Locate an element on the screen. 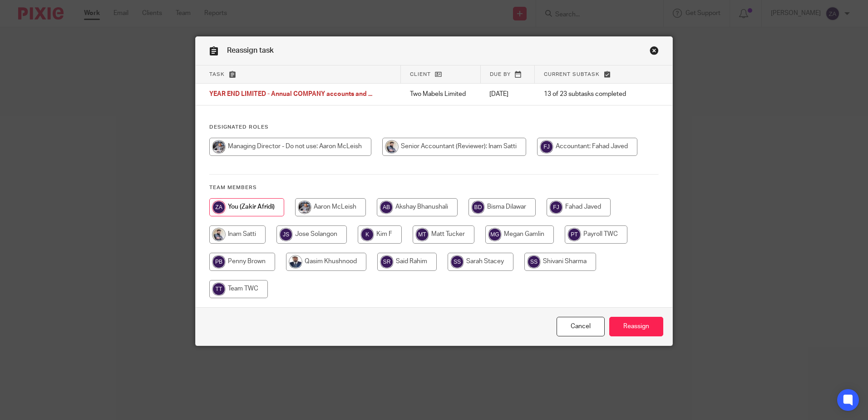 This screenshot has width=868, height=420. span: Task is located at coordinates (217, 74).